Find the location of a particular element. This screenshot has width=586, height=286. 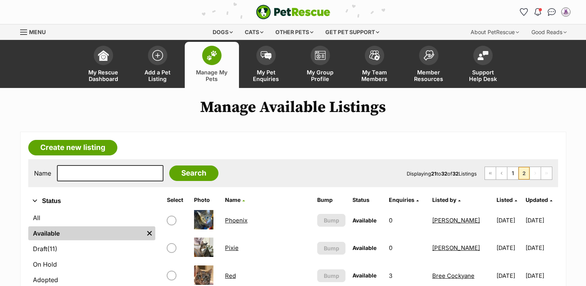

span: Name is located at coordinates (233, 199).